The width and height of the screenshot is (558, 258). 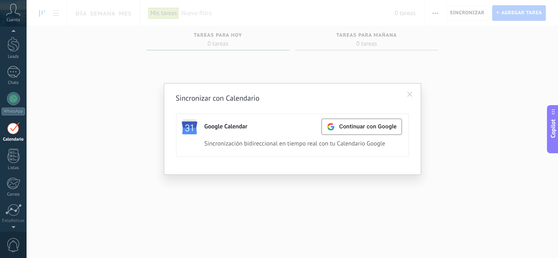 I want to click on button: Continuar con Google, so click(x=361, y=127).